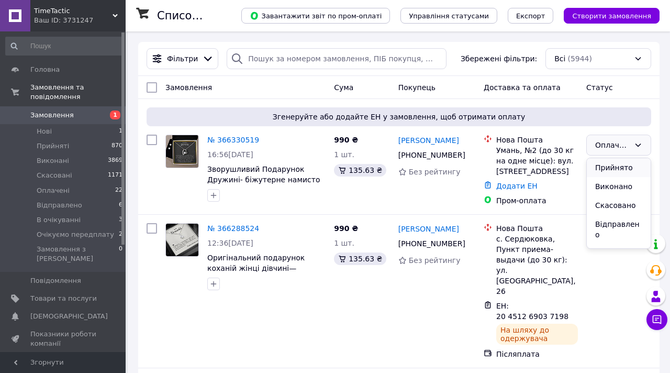 Image resolution: width=670 pixels, height=373 pixels. Describe the element at coordinates (63, 299) in the screenshot. I see `span: Товари та послуги` at that location.